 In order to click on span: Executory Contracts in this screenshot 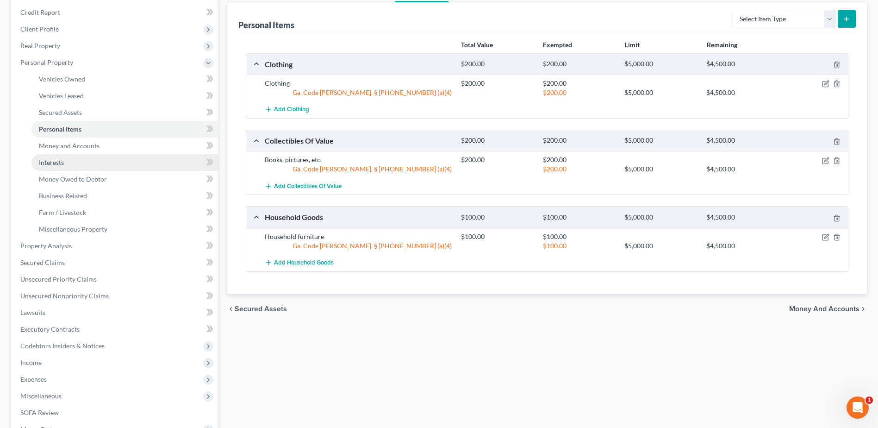, I will do `click(50, 329)`.